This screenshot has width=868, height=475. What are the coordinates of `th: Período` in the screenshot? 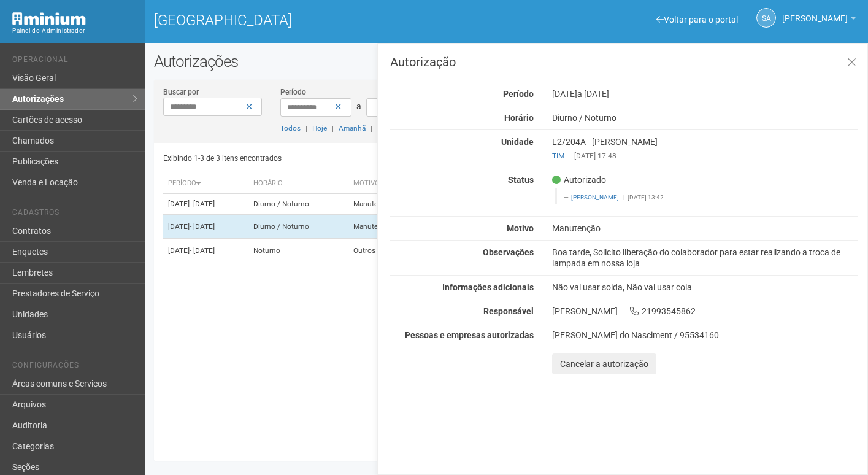 It's located at (206, 183).